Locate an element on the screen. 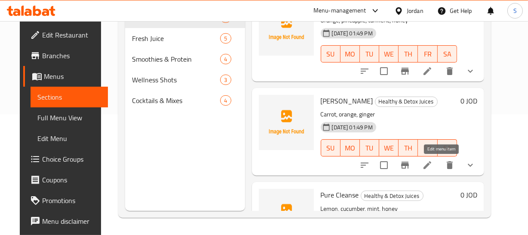 This screenshot has height=235, width=528. span: Fresh Juice is located at coordinates (176, 38).